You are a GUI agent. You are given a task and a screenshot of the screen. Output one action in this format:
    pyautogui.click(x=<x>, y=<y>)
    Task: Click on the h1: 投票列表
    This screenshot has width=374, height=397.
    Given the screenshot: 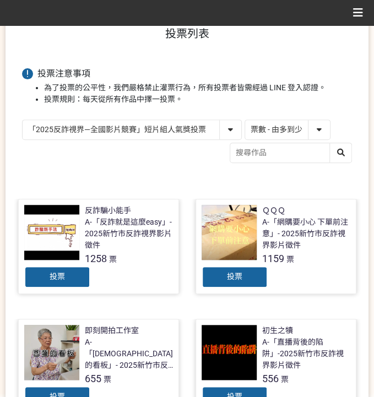 What is the action you would take?
    pyautogui.click(x=186, y=34)
    